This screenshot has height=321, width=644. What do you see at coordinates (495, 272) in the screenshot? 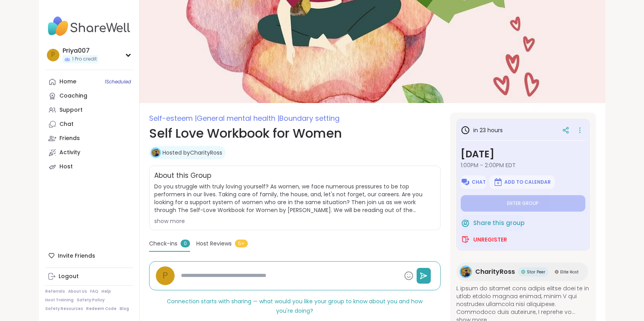
I see `span: CharityRoss` at bounding box center [495, 272].